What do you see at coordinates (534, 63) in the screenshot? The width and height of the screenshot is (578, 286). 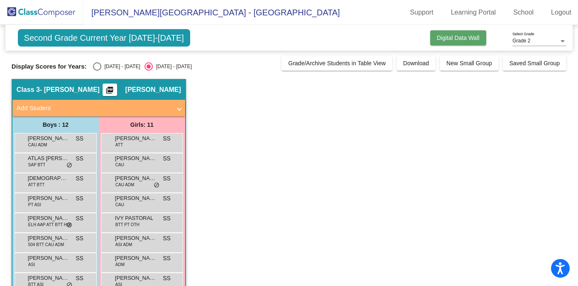 I see `button: Saved Small Group` at bounding box center [534, 63].